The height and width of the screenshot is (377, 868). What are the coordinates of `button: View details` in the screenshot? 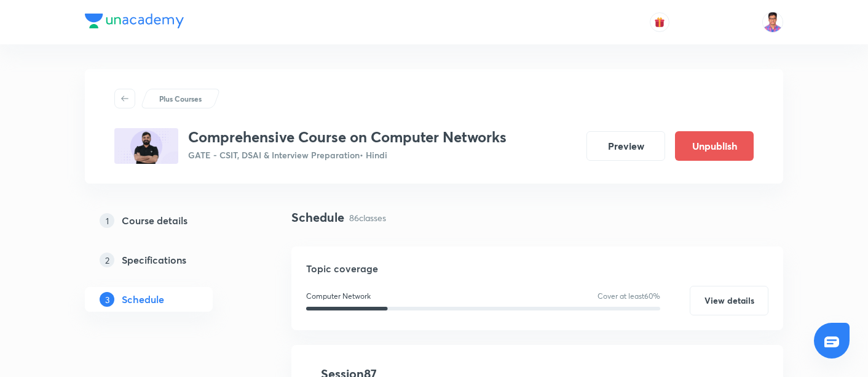 It's located at (730, 301).